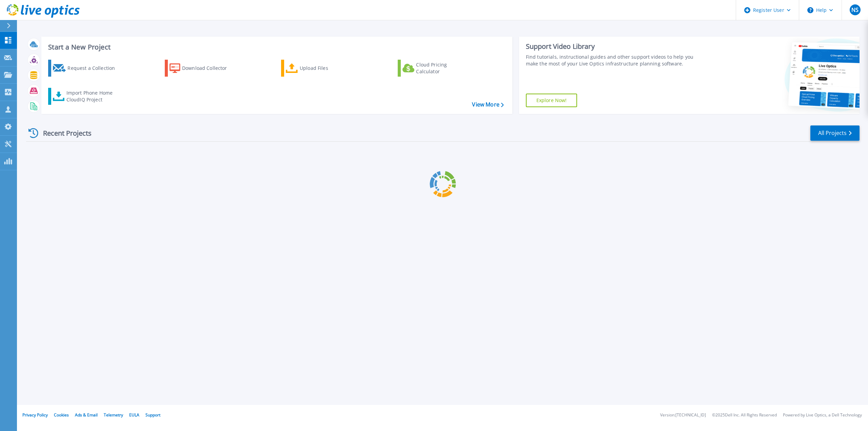  What do you see at coordinates (86, 68) in the screenshot?
I see `a: Request a Collection` at bounding box center [86, 68].